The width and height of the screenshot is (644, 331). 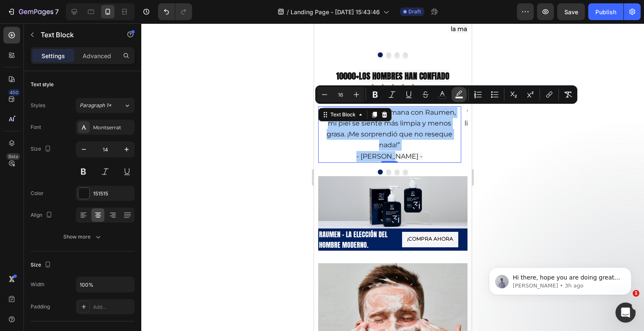 I want to click on strong: ¡COMPRA AHORA, so click(x=116, y=215).